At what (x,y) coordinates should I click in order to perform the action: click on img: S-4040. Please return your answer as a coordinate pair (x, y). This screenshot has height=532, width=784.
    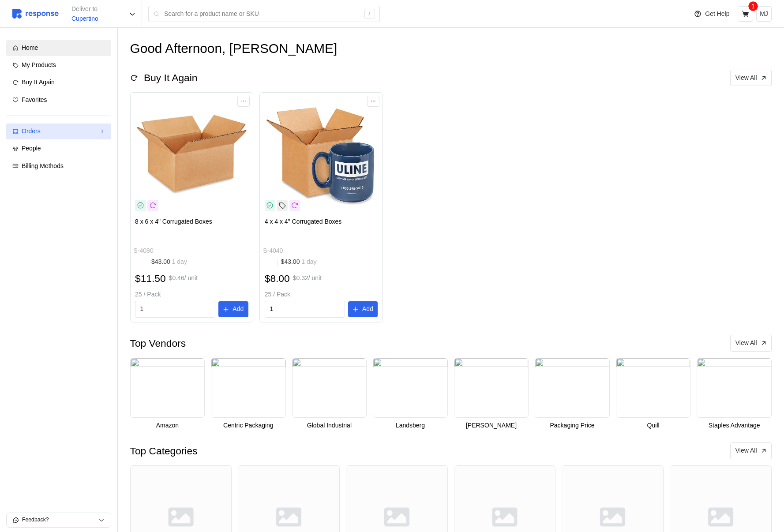
    Looking at the image, I should click on (321, 154).